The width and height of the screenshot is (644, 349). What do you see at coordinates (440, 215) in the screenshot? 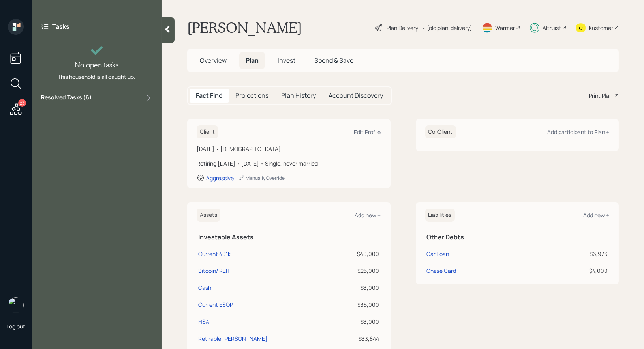
I see `h6: Liabilities` at bounding box center [440, 215].